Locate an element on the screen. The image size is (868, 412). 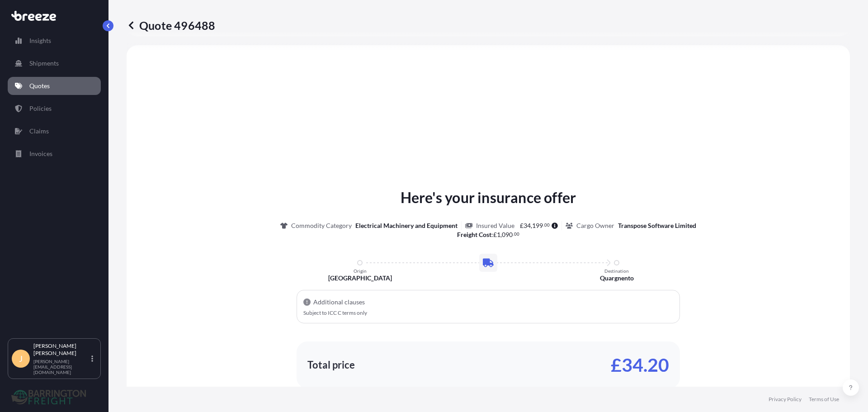
p: Destination is located at coordinates (617, 271).